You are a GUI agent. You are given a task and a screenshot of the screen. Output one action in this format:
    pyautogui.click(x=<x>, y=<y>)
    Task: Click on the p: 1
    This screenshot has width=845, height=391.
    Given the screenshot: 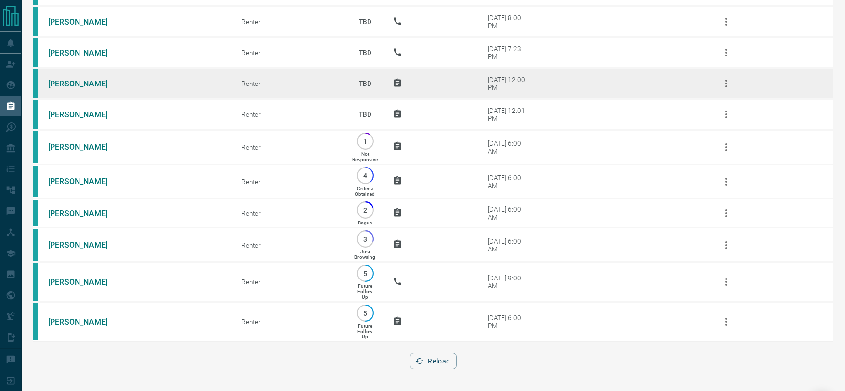 What is the action you would take?
    pyautogui.click(x=365, y=141)
    